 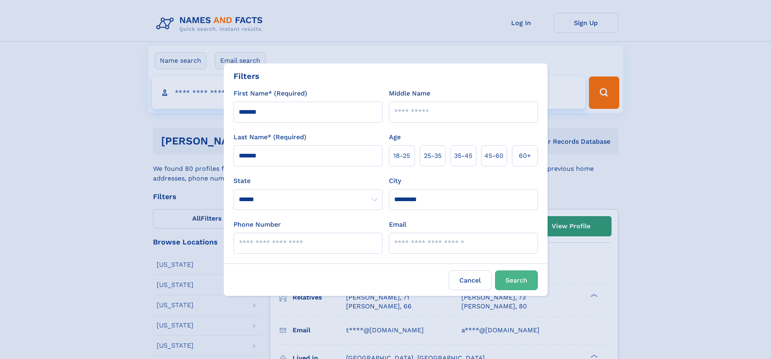 I want to click on label: Email, so click(x=398, y=225).